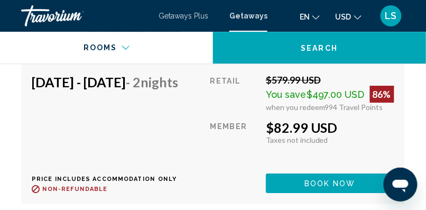 This screenshot has height=210, width=426. Describe the element at coordinates (286, 94) in the screenshot. I see `span: You save` at that location.